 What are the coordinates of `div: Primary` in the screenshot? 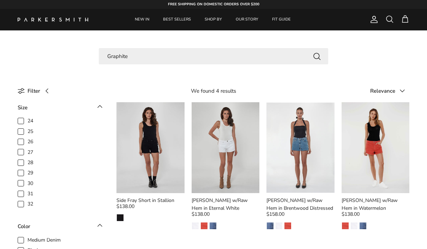 It's located at (213, 19).